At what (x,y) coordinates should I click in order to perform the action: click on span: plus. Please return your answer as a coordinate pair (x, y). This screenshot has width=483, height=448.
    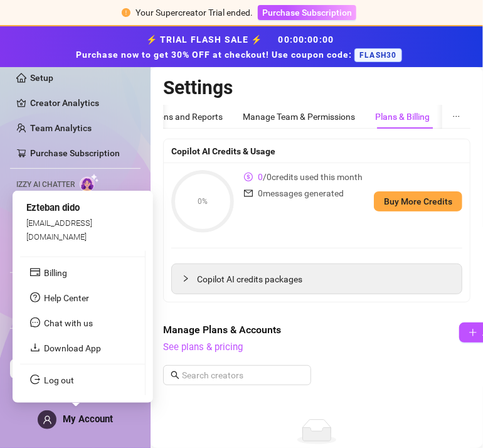
    Looking at the image, I should click on (473, 332).